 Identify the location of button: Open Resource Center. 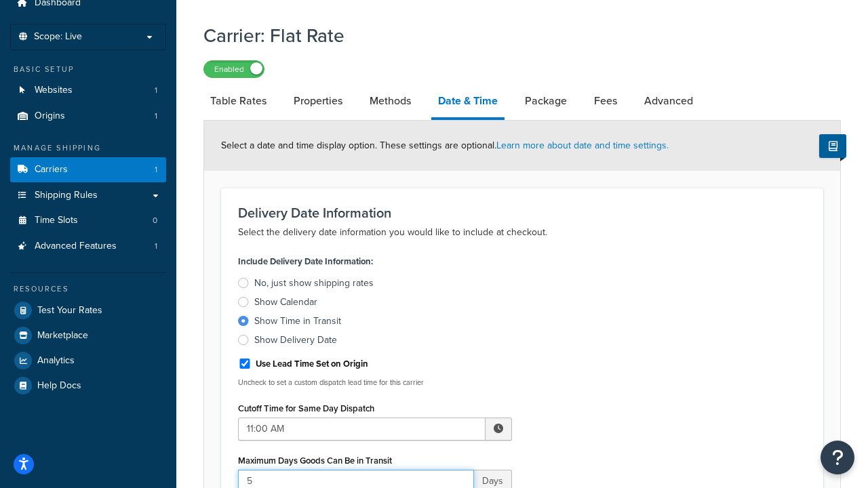
(838, 458).